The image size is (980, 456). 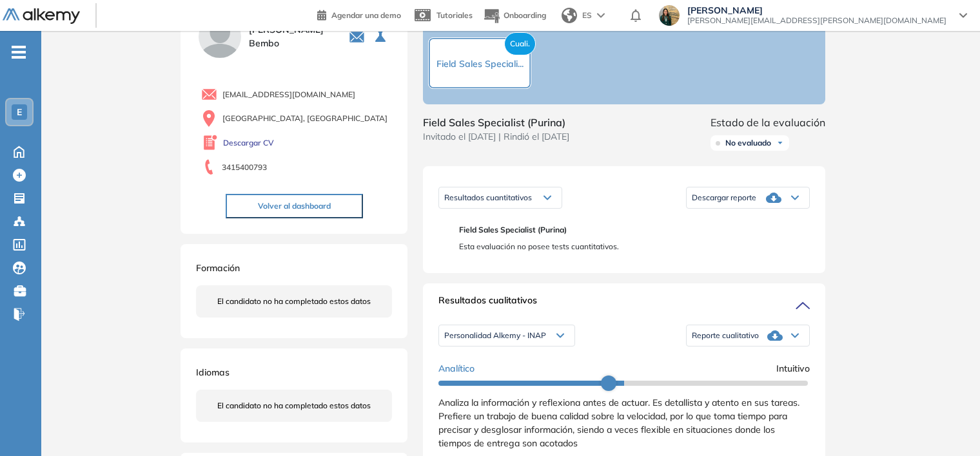 I want to click on span: Field Sales Speciali..., so click(x=480, y=64).